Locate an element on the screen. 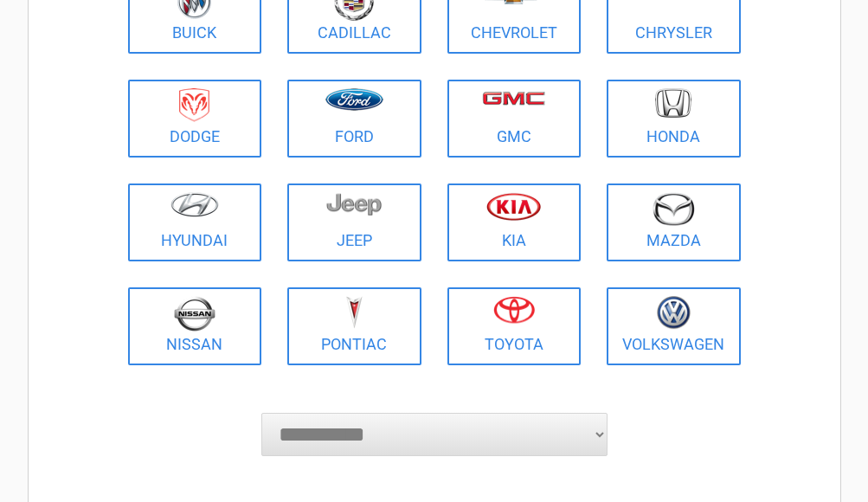  a: Volkswagen is located at coordinates (673, 326).